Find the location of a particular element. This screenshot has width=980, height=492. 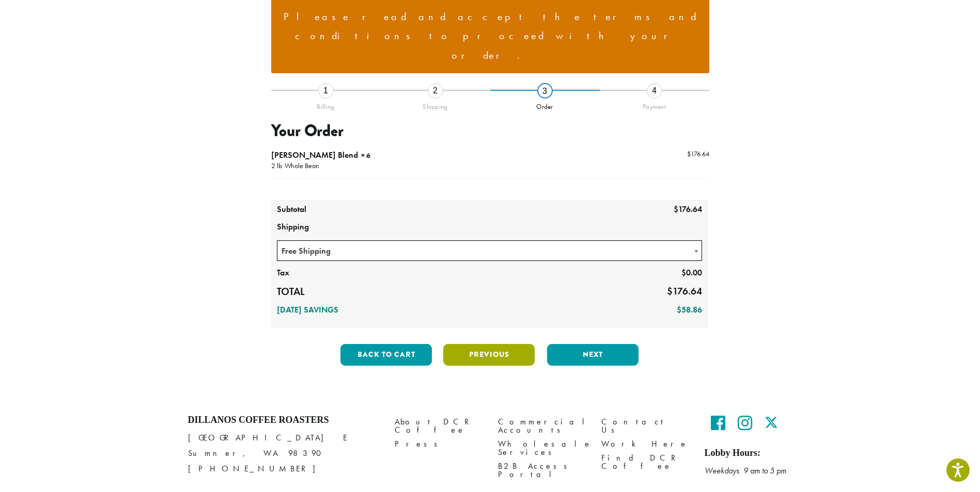

a: Press is located at coordinates (439, 444).